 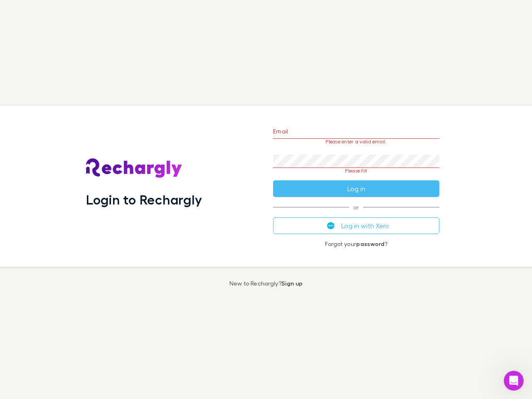 What do you see at coordinates (356, 207) in the screenshot?
I see `span: or` at bounding box center [356, 207].